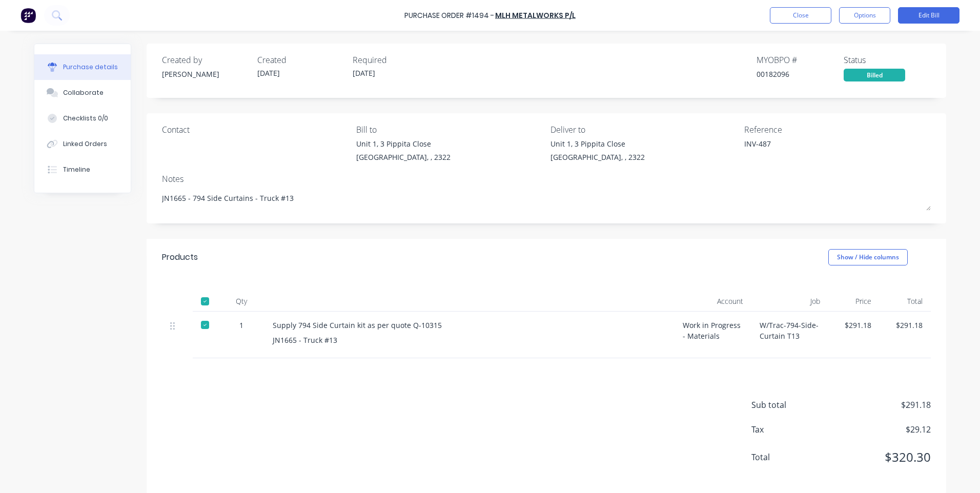 This screenshot has width=980, height=493. Describe the element at coordinates (800, 74) in the screenshot. I see `div: 00182096` at that location.